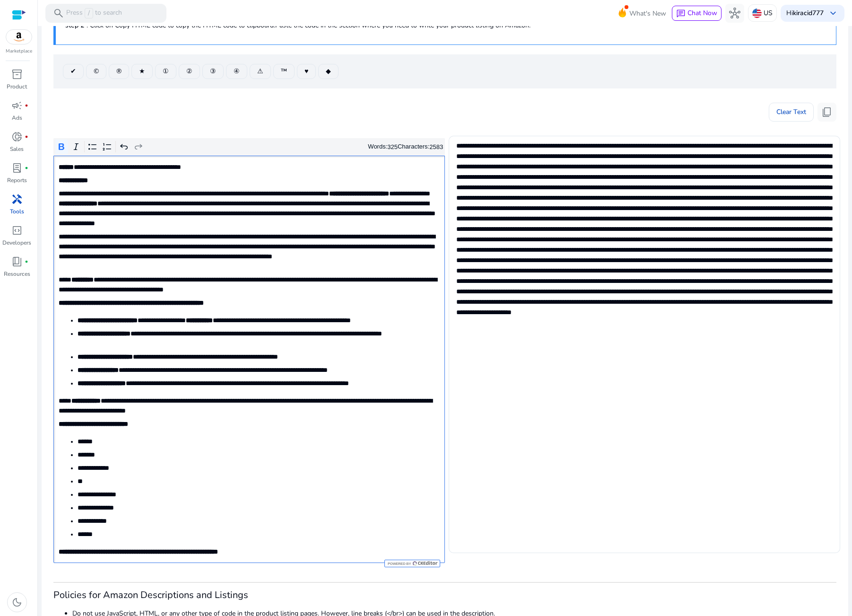  Describe the element at coordinates (17, 212) in the screenshot. I see `p: Tools` at that location.